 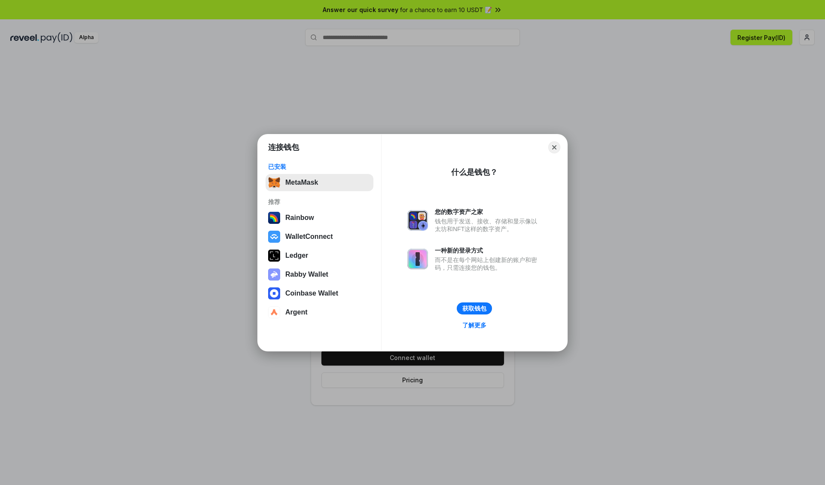 What do you see at coordinates (474, 309) in the screenshot?
I see `div: 获取钱包` at bounding box center [474, 309].